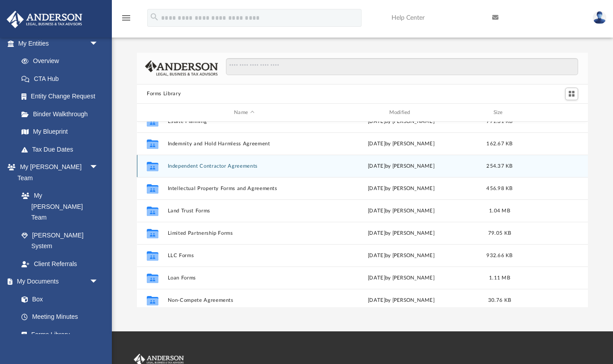 This screenshot has height=364, width=613. What do you see at coordinates (401, 113) in the screenshot?
I see `div: Modified` at bounding box center [401, 113].